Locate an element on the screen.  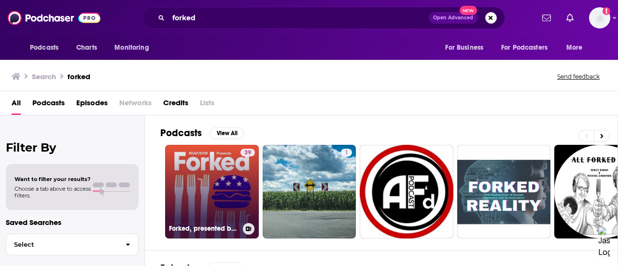
a: Podchaser - Follow, Share and Rate Podcasts is located at coordinates (54, 18).